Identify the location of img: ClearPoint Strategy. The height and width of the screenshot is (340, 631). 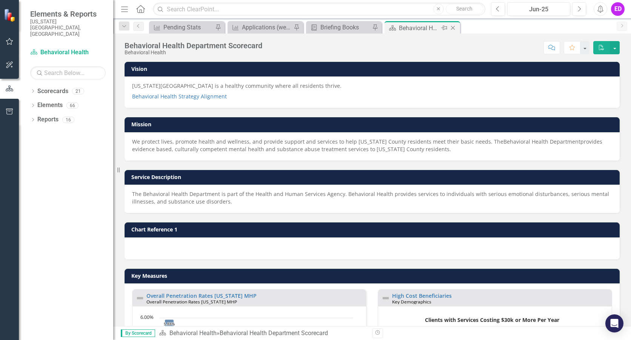
(10, 15).